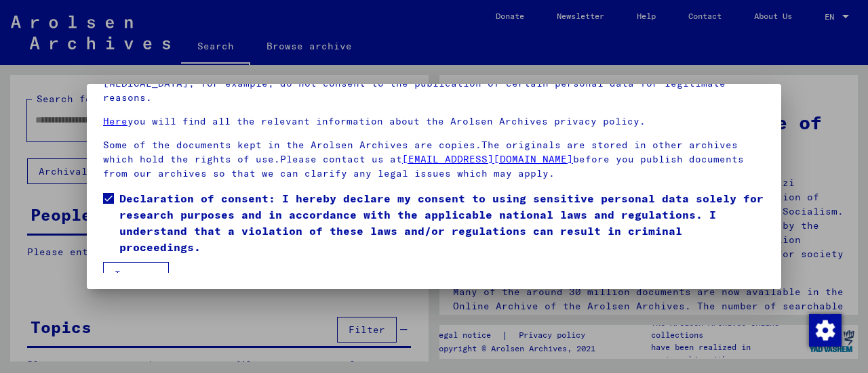 The height and width of the screenshot is (373, 868). I want to click on div: Change consent, so click(825, 330).